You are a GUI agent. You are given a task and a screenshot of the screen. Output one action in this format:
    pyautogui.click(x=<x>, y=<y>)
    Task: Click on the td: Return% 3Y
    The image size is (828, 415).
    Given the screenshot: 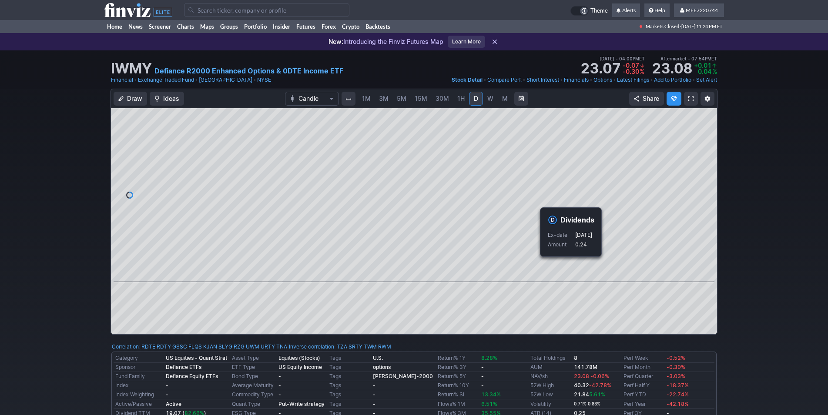 What is the action you would take?
    pyautogui.click(x=458, y=368)
    